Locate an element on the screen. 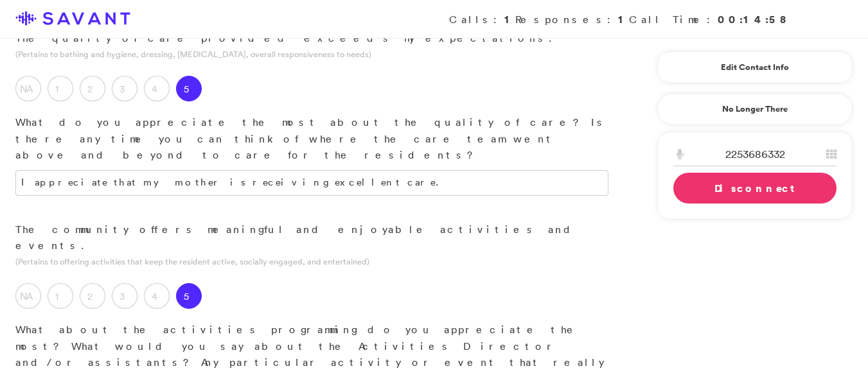 Image resolution: width=868 pixels, height=373 pixels. p: The community offers meaningful and enjoyable activities and events. is located at coordinates (312, 238).